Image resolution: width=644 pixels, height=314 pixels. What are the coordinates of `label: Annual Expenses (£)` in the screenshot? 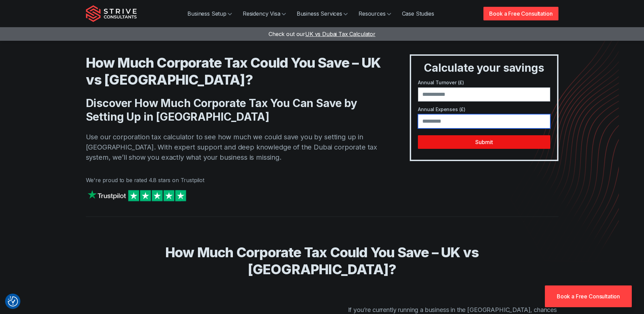 It's located at (484, 109).